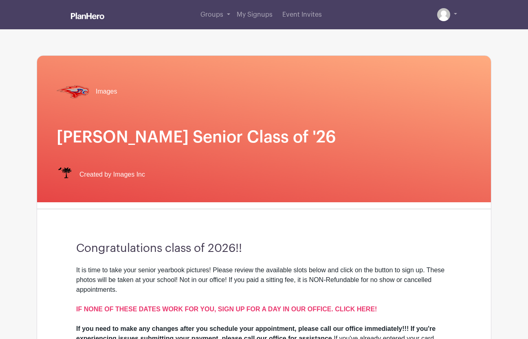  What do you see at coordinates (255, 15) in the screenshot?
I see `span: My Signups` at bounding box center [255, 15].